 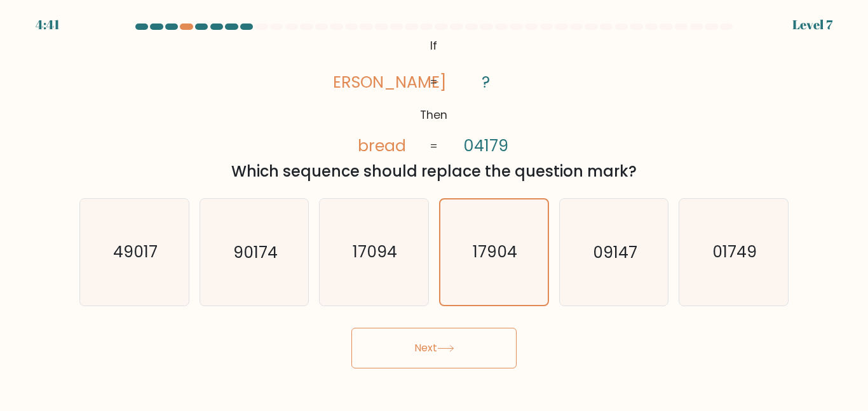 What do you see at coordinates (433, 45) in the screenshot?
I see `tspan: If` at bounding box center [433, 45].